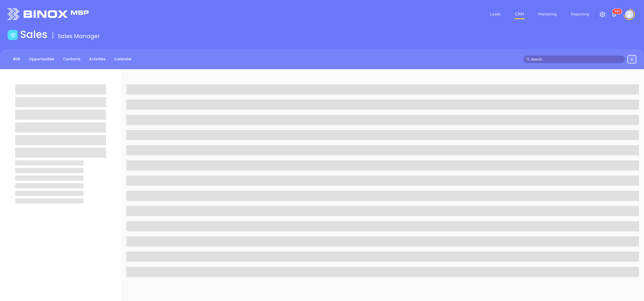  Describe the element at coordinates (580, 14) in the screenshot. I see `a: Reporting` at that location.